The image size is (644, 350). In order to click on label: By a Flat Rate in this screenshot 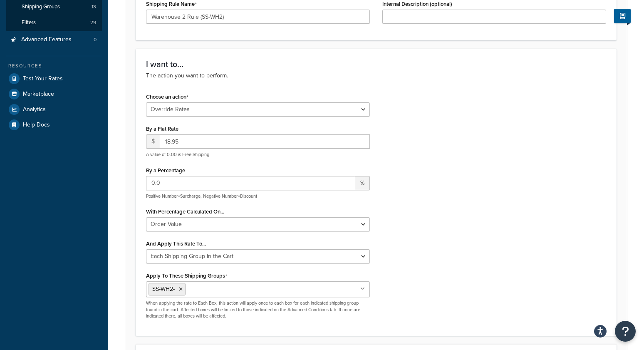, I will do `click(162, 129)`.